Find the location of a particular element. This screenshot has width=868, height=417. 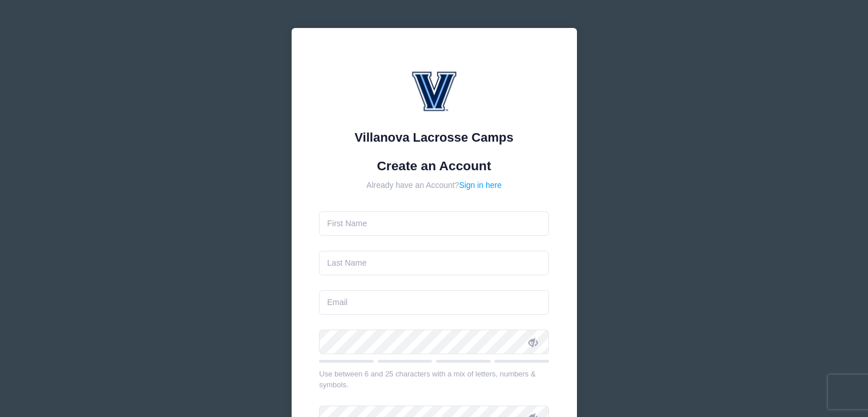

input: First Name is located at coordinates (434, 223).